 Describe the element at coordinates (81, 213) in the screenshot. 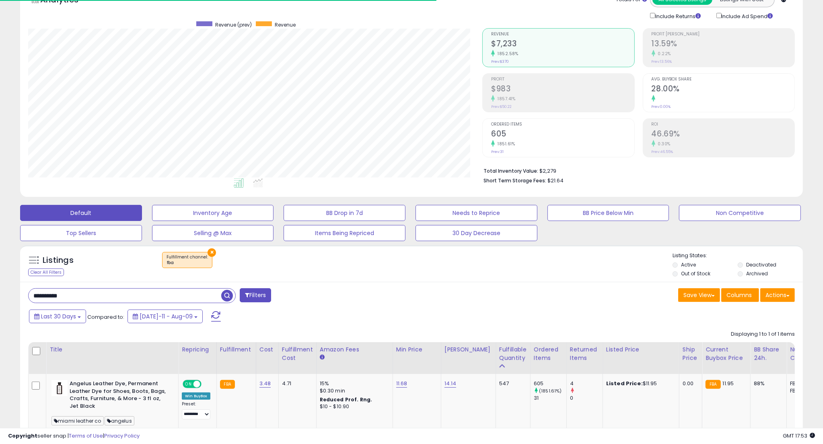

I see `button: Default` at that location.